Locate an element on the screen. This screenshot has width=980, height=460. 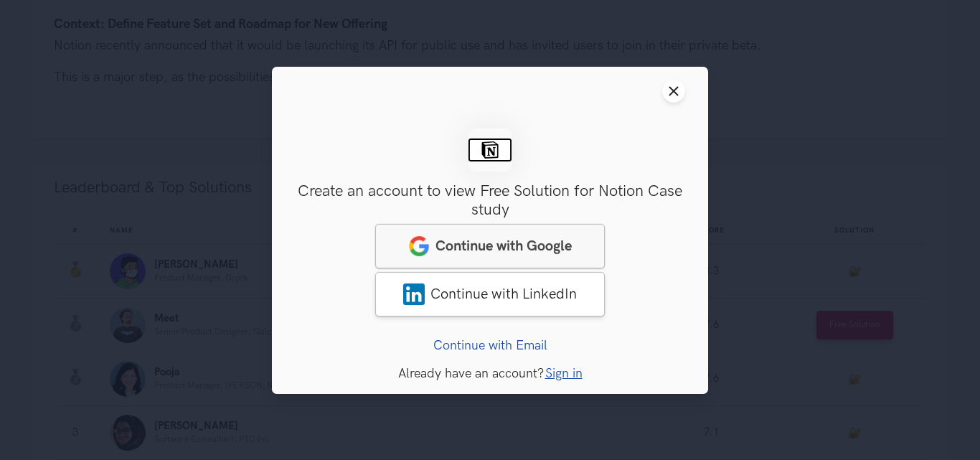
span: Continue with Google is located at coordinates (504, 246).